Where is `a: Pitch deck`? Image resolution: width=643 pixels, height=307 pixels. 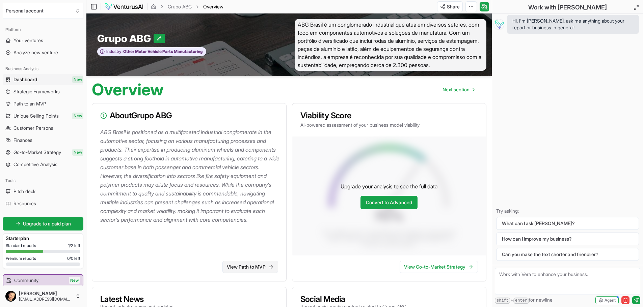 a: Pitch deck is located at coordinates (43, 192).